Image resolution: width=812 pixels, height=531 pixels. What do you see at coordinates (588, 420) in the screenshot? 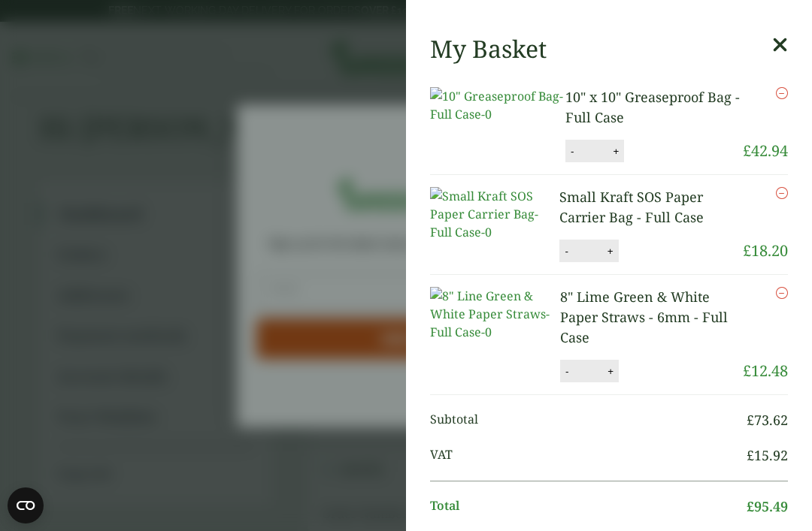
I see `span: Subtotal` at bounding box center [588, 420].